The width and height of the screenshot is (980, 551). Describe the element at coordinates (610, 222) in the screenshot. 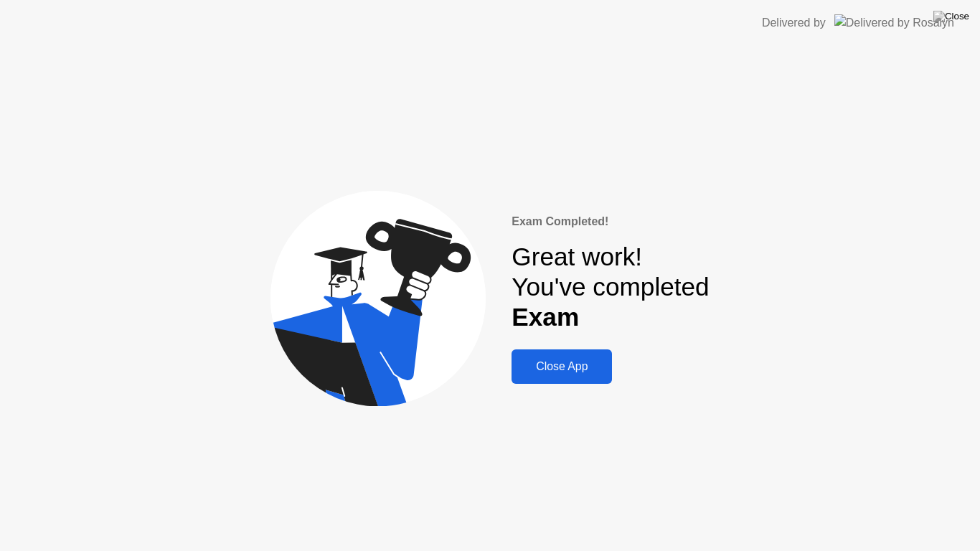

I see `div: Exam Completed!` at that location.